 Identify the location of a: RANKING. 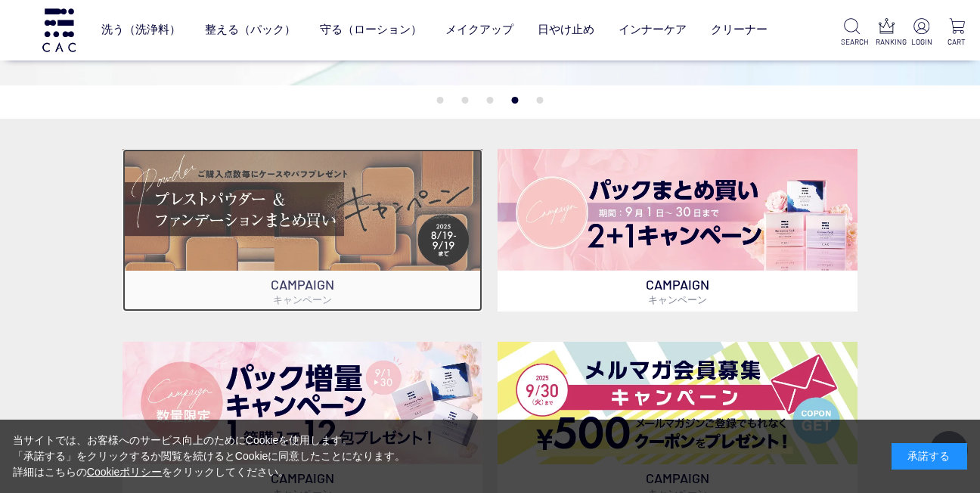
(887, 32).